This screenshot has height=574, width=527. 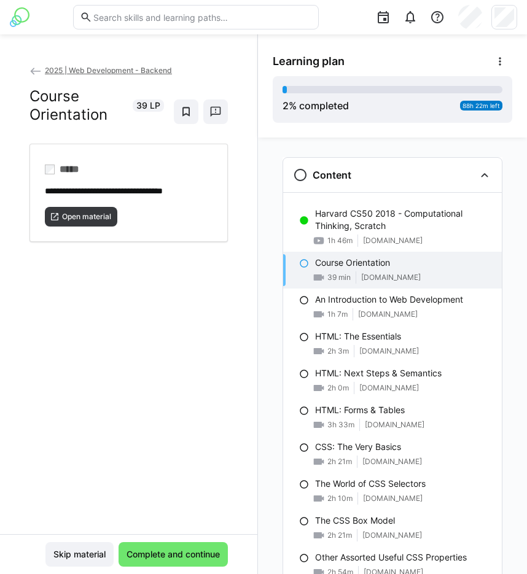 What do you see at coordinates (358, 336) in the screenshot?
I see `p: HTML: The Essentials` at bounding box center [358, 336].